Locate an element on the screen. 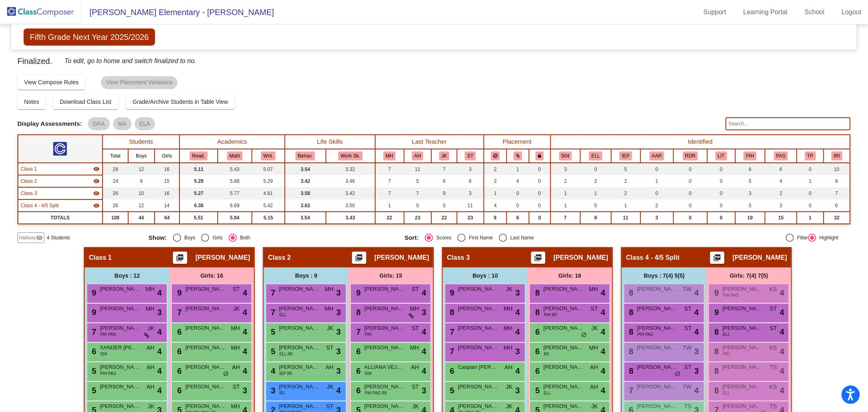 This screenshot has height=412, width=868. span: Class 4 - 4/5 Split is located at coordinates (652, 258).